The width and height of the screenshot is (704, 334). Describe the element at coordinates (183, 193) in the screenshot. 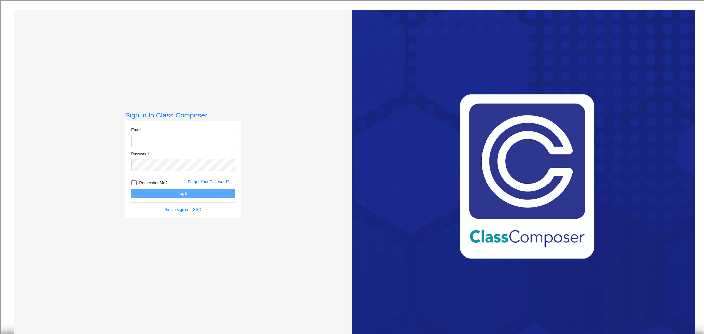

I see `button: Log In` at that location.